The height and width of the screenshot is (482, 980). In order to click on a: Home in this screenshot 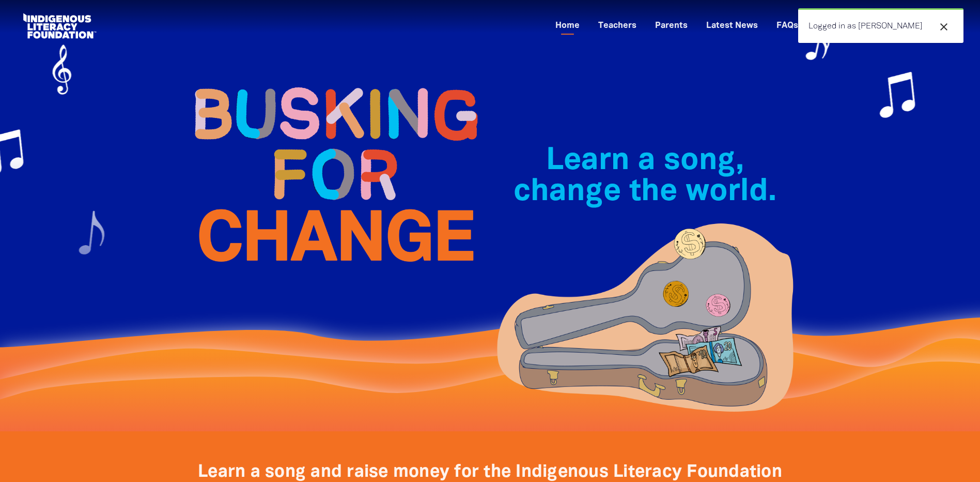, I will do `click(567, 26)`.